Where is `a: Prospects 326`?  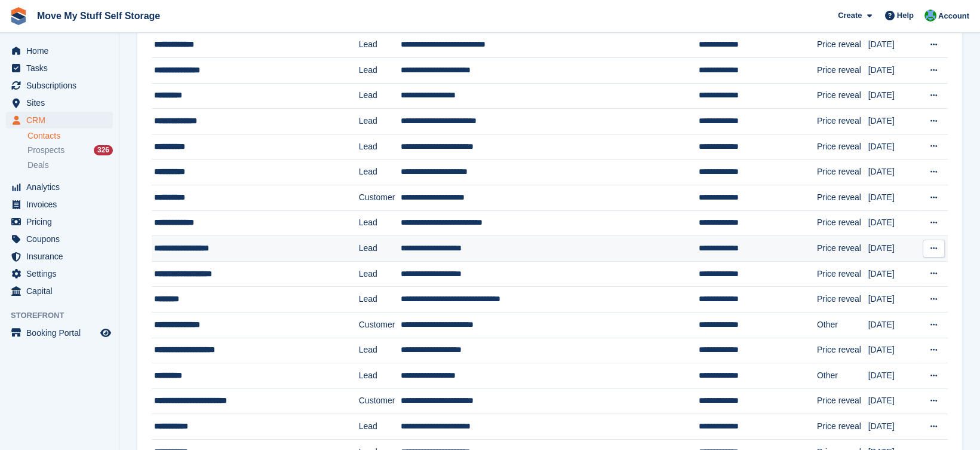
a: Prospects 326 is located at coordinates (70, 150).